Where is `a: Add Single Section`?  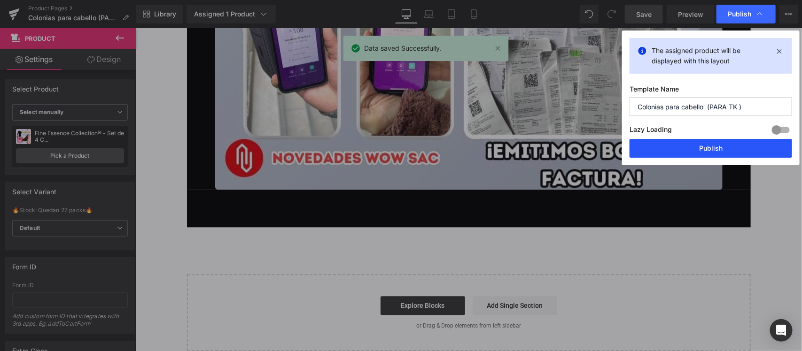 a: Add Single Section is located at coordinates (379, 278).